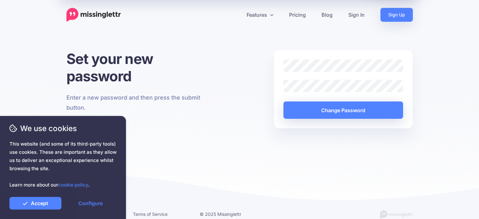 The image size is (479, 219). What do you see at coordinates (63, 164) in the screenshot?
I see `span: This website (and some of its third-party tools) use cookies. These are important as they allow u...` at bounding box center [63, 164].